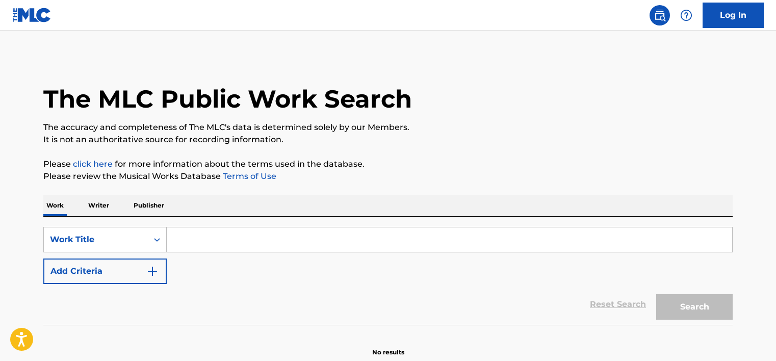  I want to click on a: Log In, so click(733, 15).